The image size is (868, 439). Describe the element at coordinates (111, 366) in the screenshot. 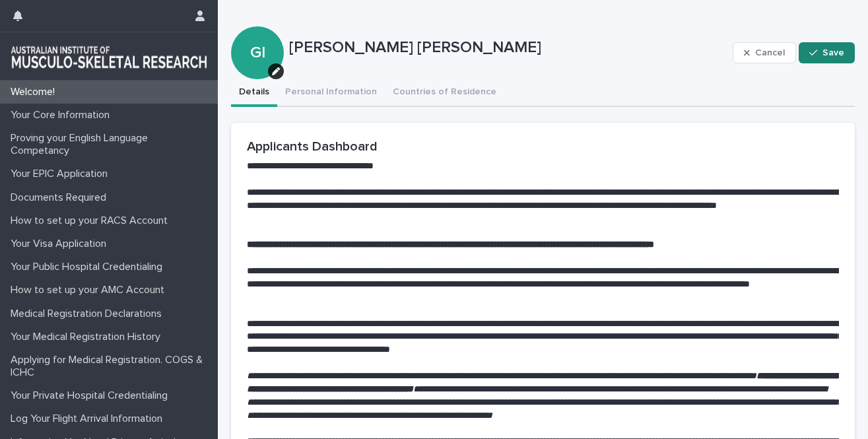

I see `p: Applying for Medical Registration. COGS & ICHC` at that location.